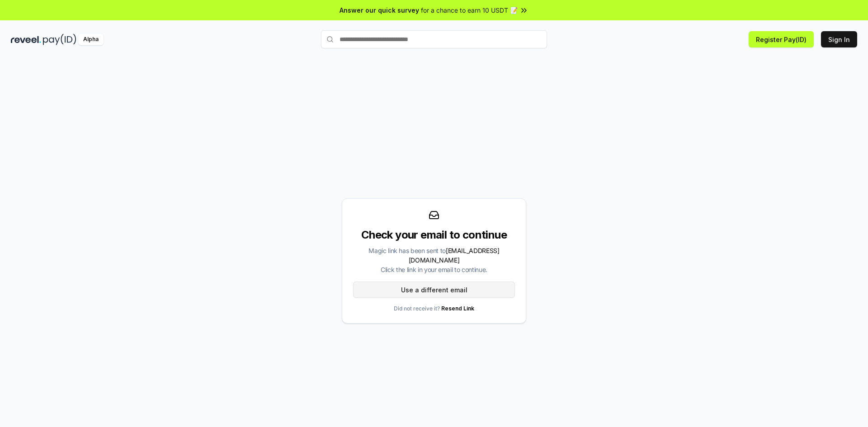 The width and height of the screenshot is (868, 427). I want to click on img: pay_id, so click(60, 39).